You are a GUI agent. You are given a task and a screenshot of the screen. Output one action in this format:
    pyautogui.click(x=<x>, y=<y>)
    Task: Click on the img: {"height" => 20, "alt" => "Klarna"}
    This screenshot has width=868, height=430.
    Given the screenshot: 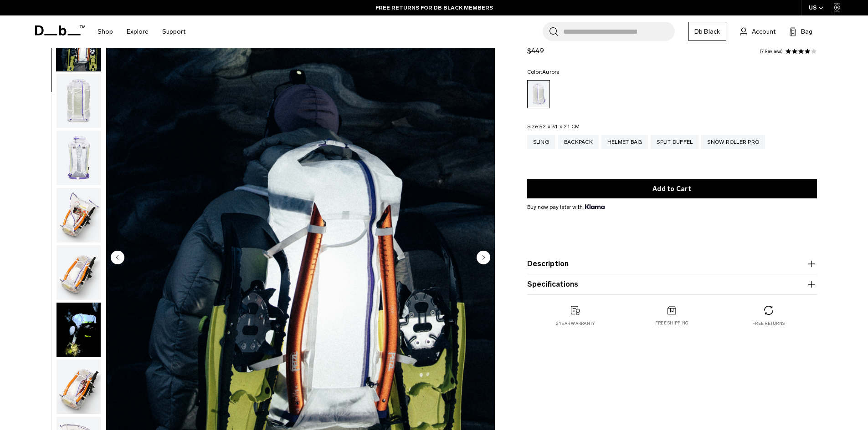 What is the action you would take?
    pyautogui.click(x=595, y=207)
    